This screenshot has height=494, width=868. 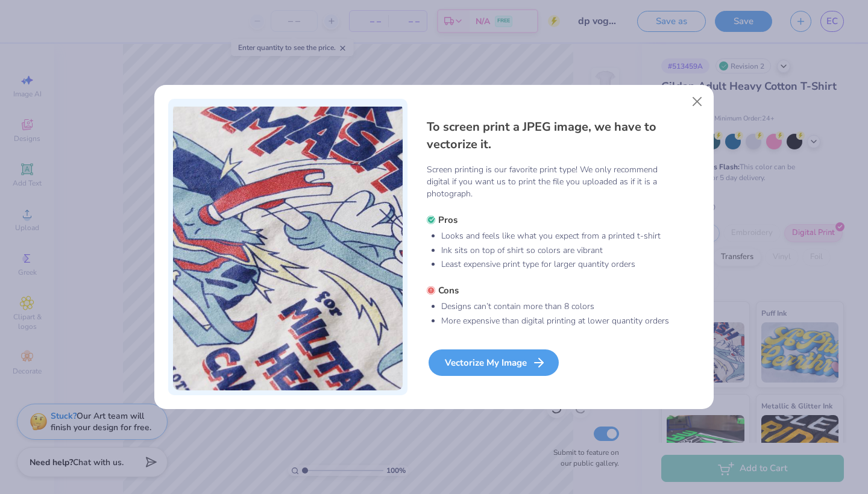 What do you see at coordinates (556, 264) in the screenshot?
I see `li: Least expensive print type for larger quantity orders` at bounding box center [556, 264].